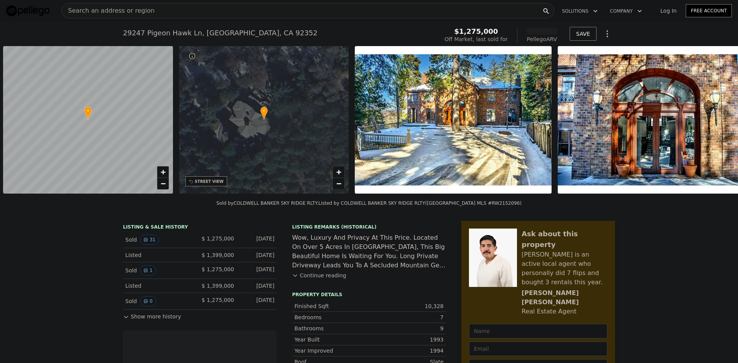 The height and width of the screenshot is (363, 738). What do you see at coordinates (332, 340) in the screenshot?
I see `div: Year Built` at bounding box center [332, 340].